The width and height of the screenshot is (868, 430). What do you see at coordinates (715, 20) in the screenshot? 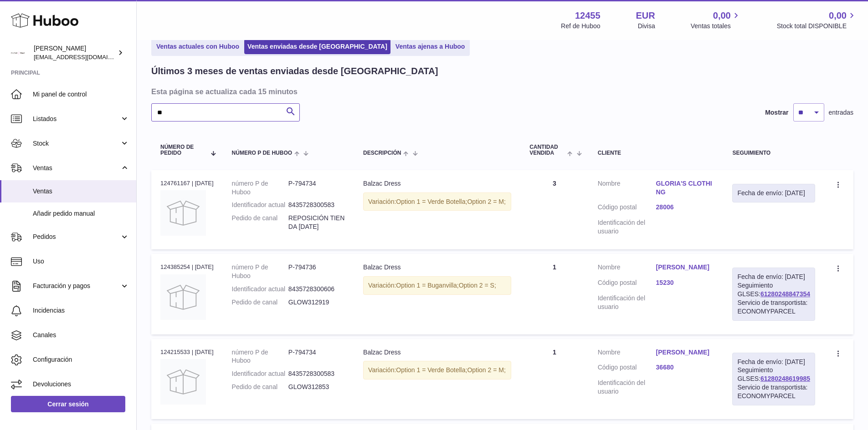
I see `a: 0,00 Ventas totales` at bounding box center [715, 20].